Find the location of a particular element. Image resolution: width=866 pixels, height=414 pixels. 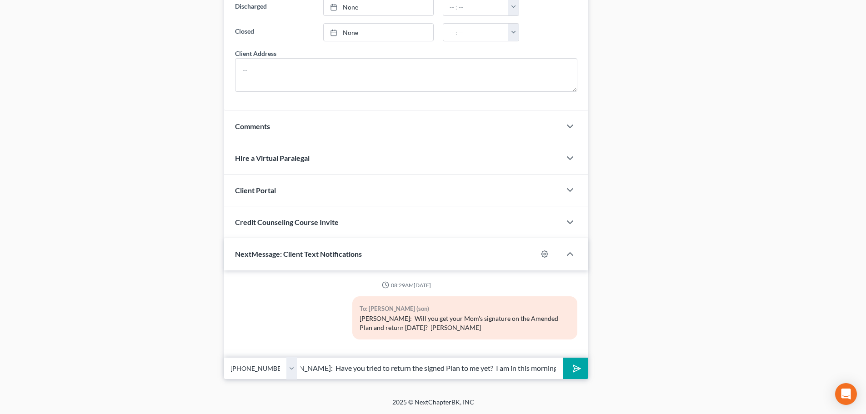

span: Credit Counseling Course Invite is located at coordinates (287, 222).